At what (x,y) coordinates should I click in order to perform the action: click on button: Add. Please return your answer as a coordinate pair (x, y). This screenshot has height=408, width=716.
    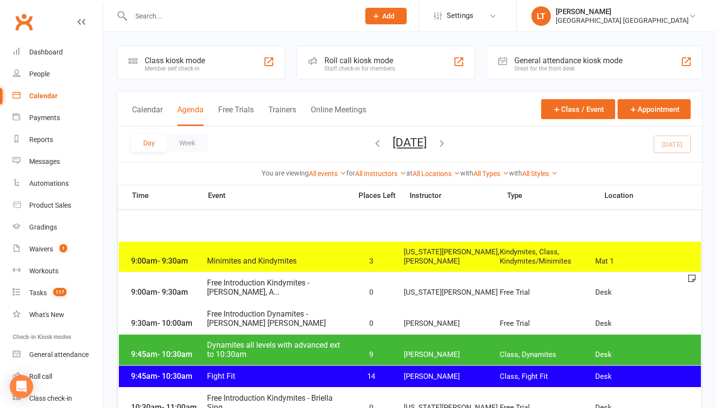
    Looking at the image, I should click on (386, 16).